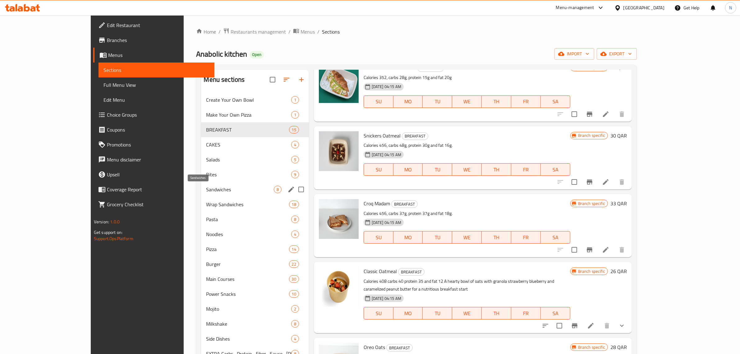 Image resolution: width=740 pixels, height=354 pixels. What do you see at coordinates (617, 54) in the screenshot?
I see `button: export` at bounding box center [617, 54].